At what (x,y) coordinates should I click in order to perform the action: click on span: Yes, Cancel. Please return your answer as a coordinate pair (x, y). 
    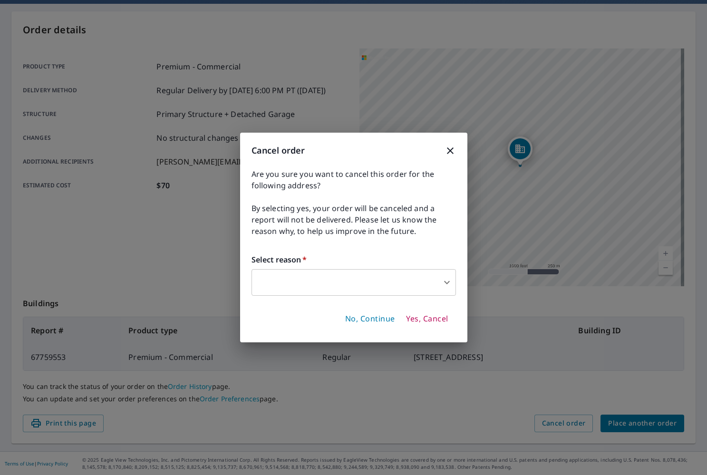
    Looking at the image, I should click on (427, 319).